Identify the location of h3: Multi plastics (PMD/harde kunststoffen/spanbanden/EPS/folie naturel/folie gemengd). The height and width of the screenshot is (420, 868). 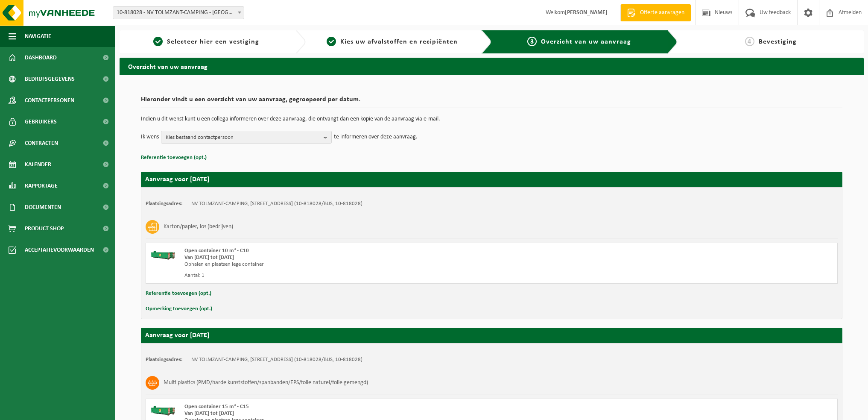
(266, 383).